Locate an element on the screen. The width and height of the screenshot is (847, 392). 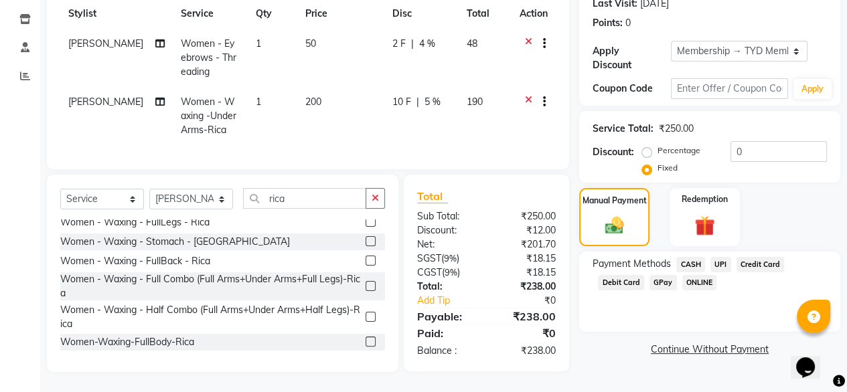
span: 190 is located at coordinates (474, 102).